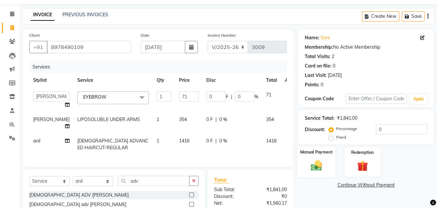  I want to click on th: Action, so click(292, 80).